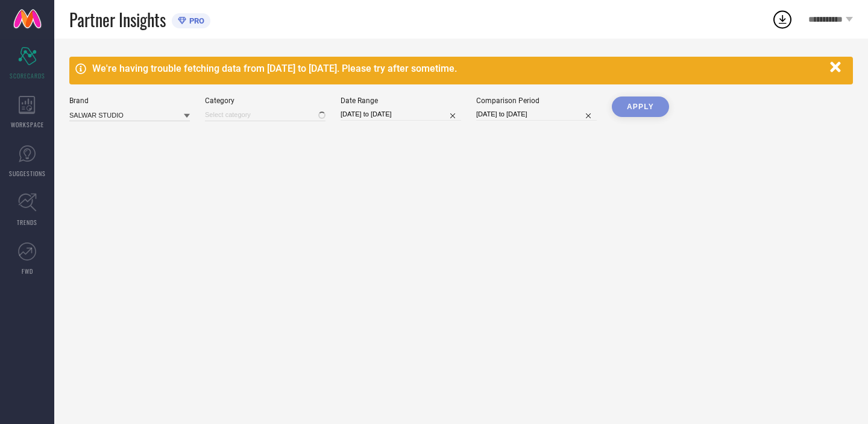  What do you see at coordinates (783, 19) in the screenshot?
I see `div: Open download list` at bounding box center [783, 19].